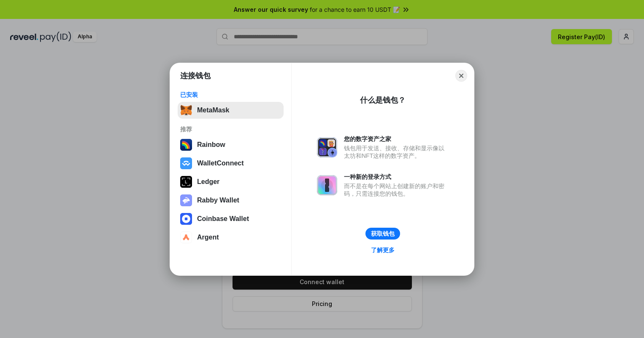 The image size is (644, 338). What do you see at coordinates (396, 152) in the screenshot?
I see `div: 钱包用于发送、接收、存储和显示像以太坊和NFT这样的数字资产。` at bounding box center [396, 152].